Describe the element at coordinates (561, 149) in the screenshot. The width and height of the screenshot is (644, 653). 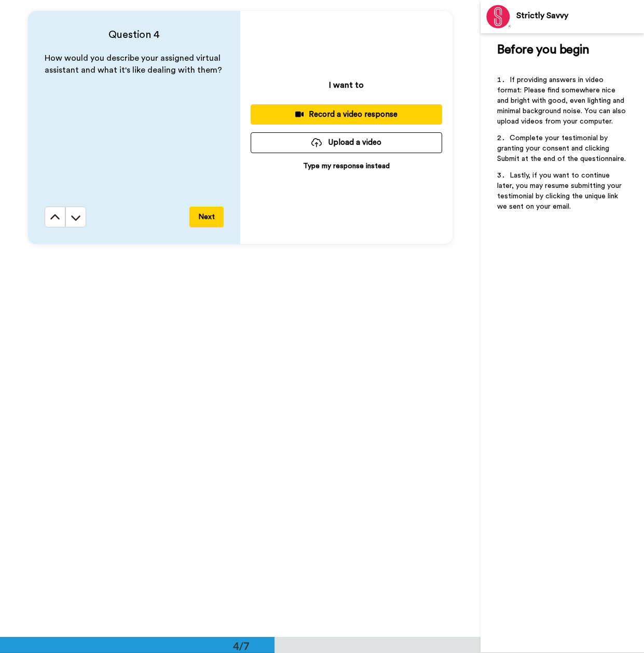
I see `span: Complete your testimonial by granting your consent and clicking Submit at the end of the question...` at that location.